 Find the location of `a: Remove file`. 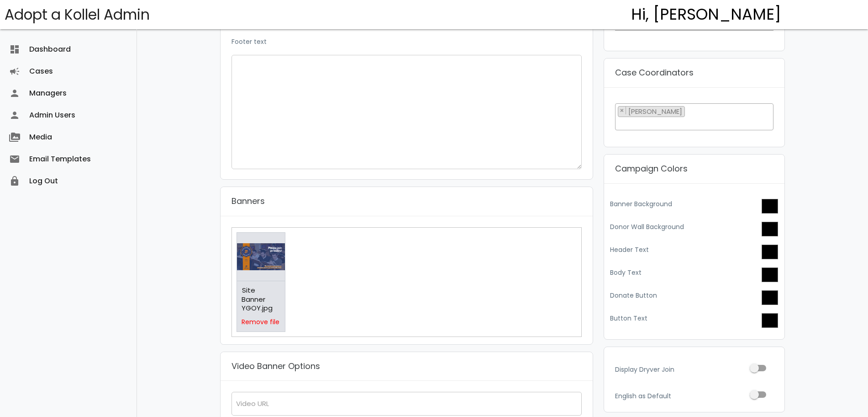

a: Remove file is located at coordinates (260, 322).